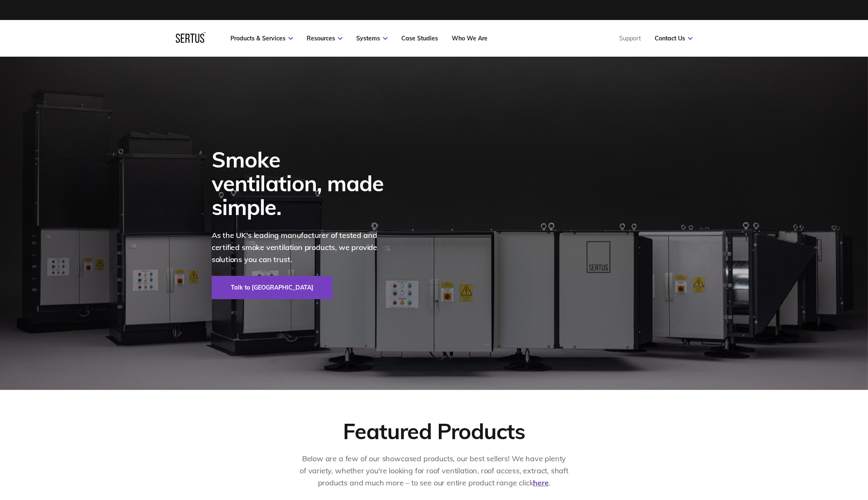  I want to click on p: Below are a few of our showcased products, our best sellers! We have plenty of variety, whether y..., so click(434, 471).